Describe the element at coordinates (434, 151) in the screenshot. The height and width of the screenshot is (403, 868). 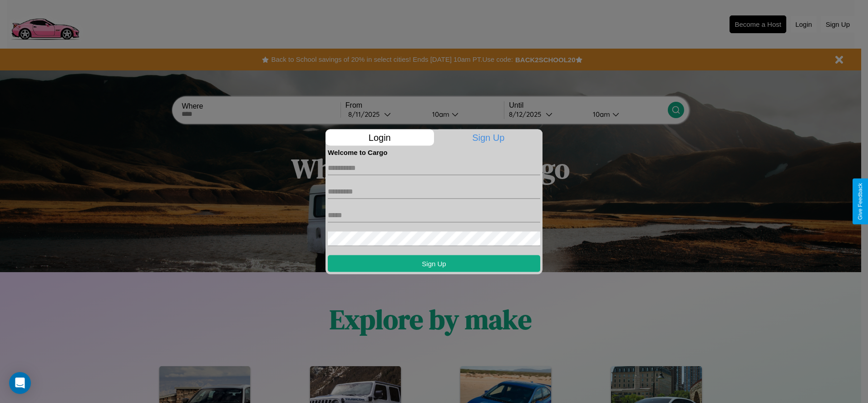
I see `h4: Welcome to Cargo` at that location.